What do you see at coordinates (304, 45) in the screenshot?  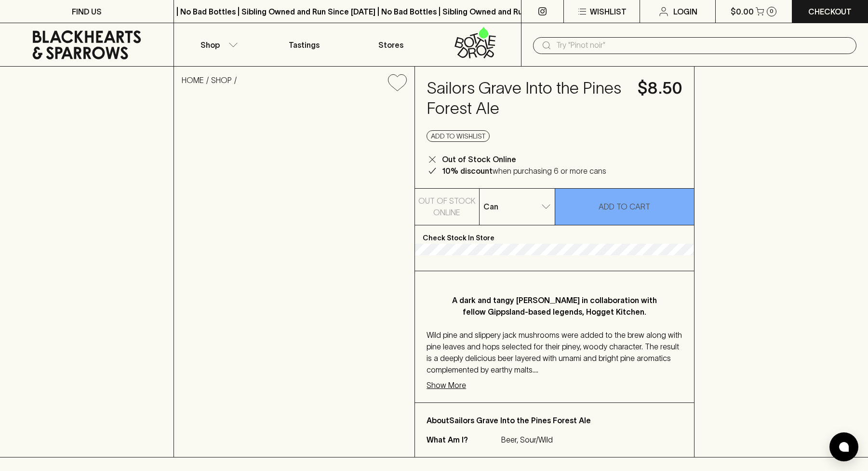 I see `p: Tastings` at bounding box center [304, 45].